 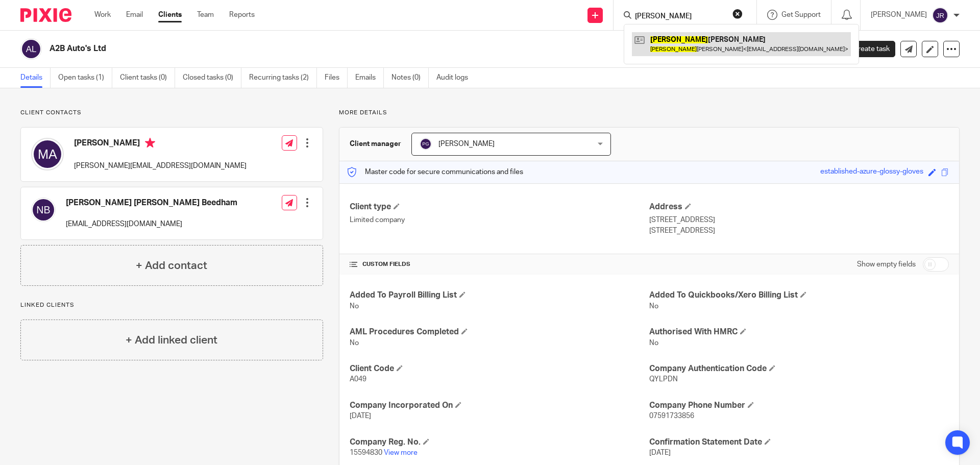 I want to click on p: Master code for secure communications and files, so click(x=435, y=172).